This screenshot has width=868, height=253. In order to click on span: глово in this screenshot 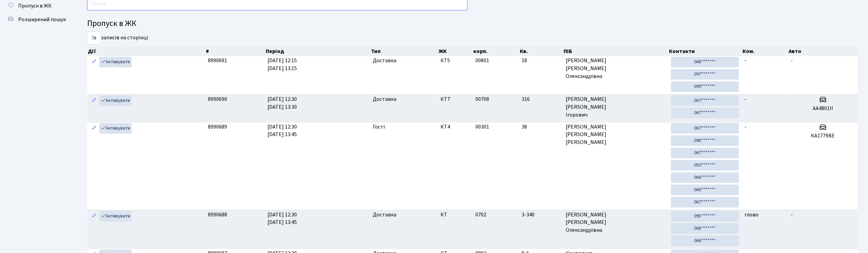, I will do `click(752, 215)`.